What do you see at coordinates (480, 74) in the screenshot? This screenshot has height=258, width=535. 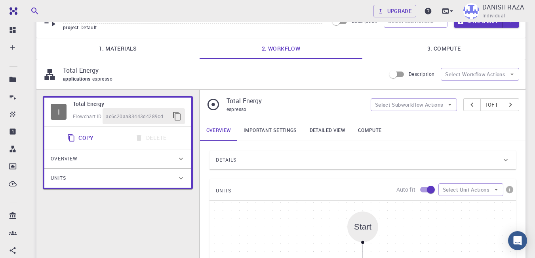 I see `button: Select Workflow Actions` at bounding box center [480, 74].